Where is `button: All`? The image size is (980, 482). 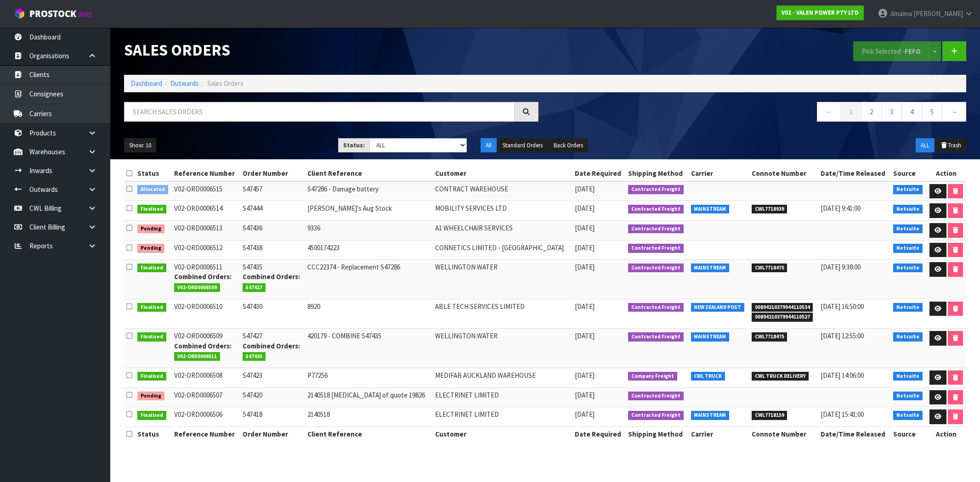
button: All is located at coordinates (488, 146).